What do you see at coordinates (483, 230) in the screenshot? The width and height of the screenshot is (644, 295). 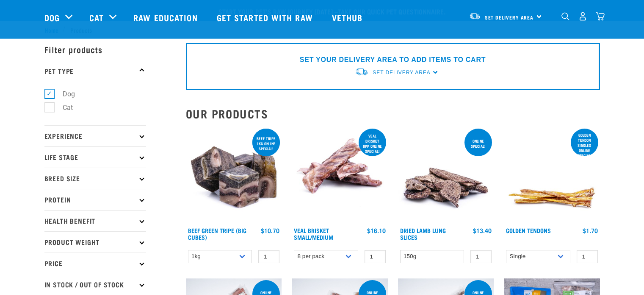 I see `div: $13.40` at bounding box center [483, 230].